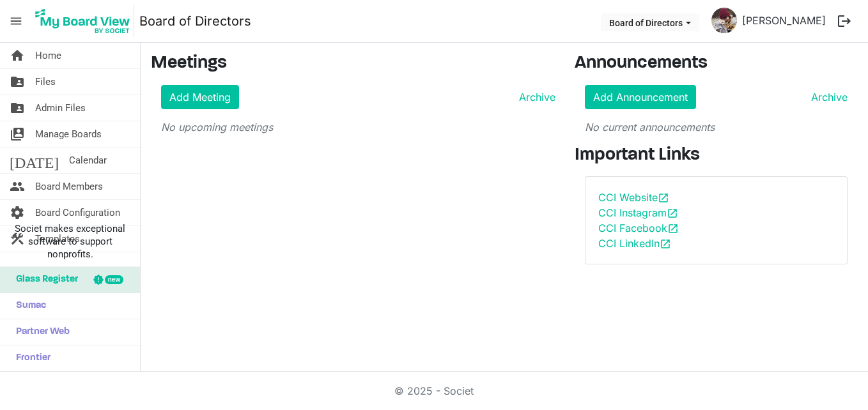 Image resolution: width=868 pixels, height=410 pixels. Describe the element at coordinates (39, 332) in the screenshot. I see `span: Partner Web` at that location.